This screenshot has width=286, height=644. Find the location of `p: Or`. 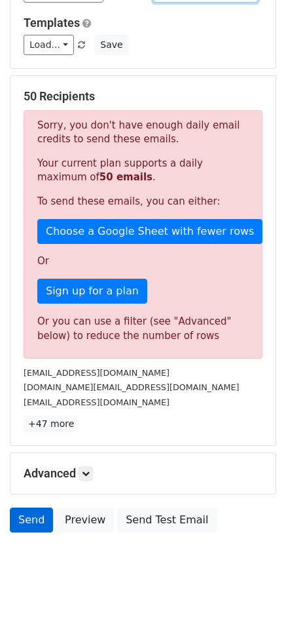

p: Or is located at coordinates (143, 260).